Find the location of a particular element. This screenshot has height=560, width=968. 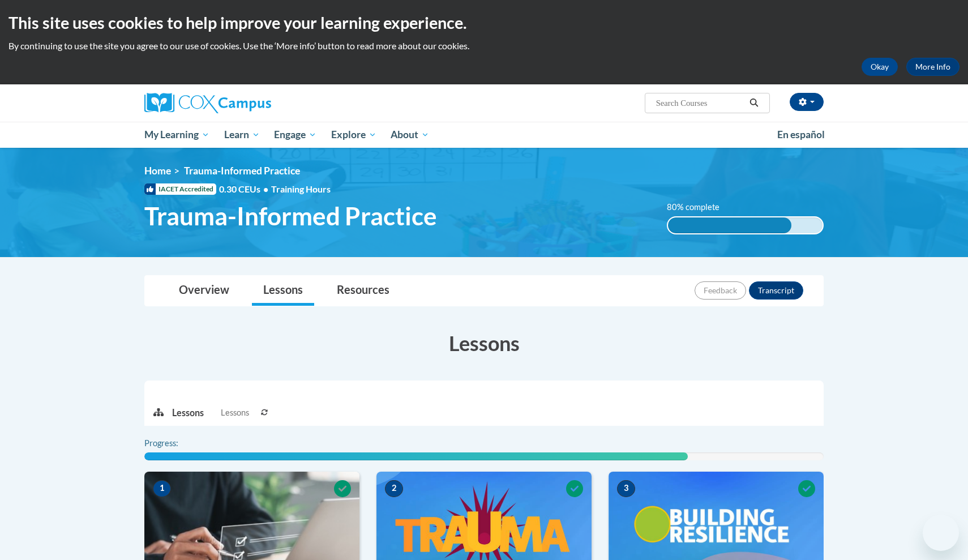

input: Search Courses is located at coordinates (700, 103).